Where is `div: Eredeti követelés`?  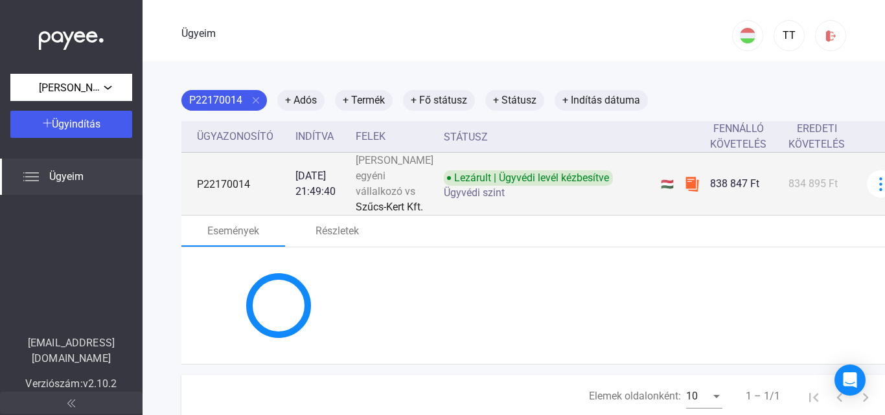
div: Eredeti követelés is located at coordinates (822, 137).